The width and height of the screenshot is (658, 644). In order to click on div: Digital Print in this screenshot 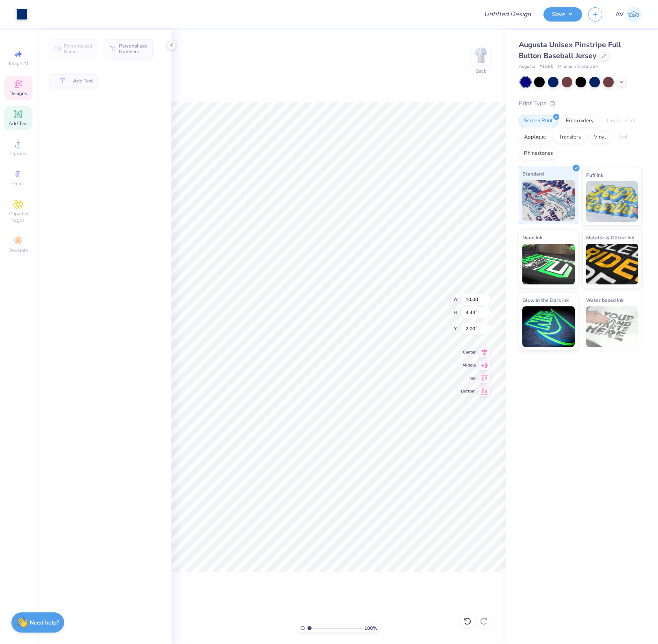, I will do `click(621, 121)`.